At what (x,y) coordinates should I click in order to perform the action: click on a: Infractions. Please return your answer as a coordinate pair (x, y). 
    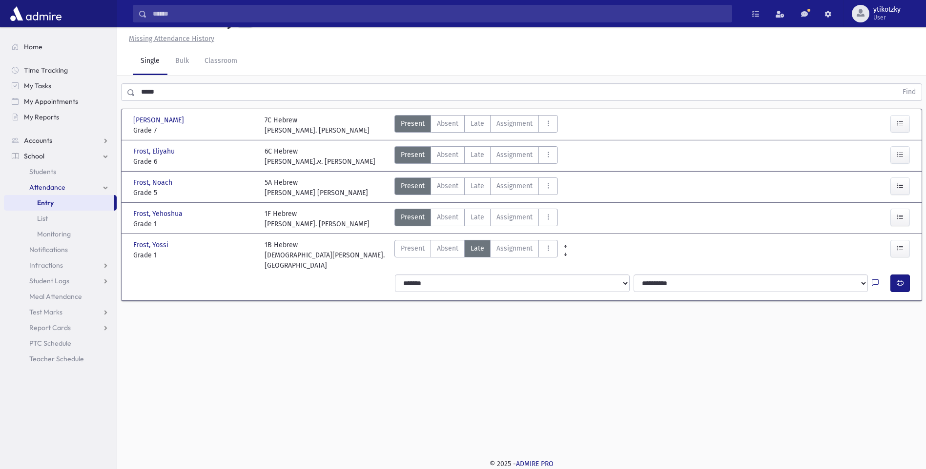
    Looking at the image, I should click on (60, 265).